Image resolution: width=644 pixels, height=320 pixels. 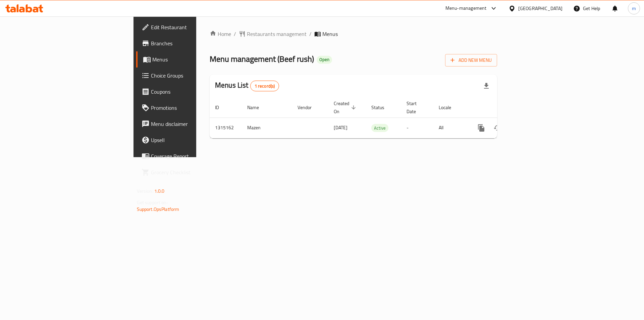 I want to click on span: Restaurants management, so click(x=277, y=34).